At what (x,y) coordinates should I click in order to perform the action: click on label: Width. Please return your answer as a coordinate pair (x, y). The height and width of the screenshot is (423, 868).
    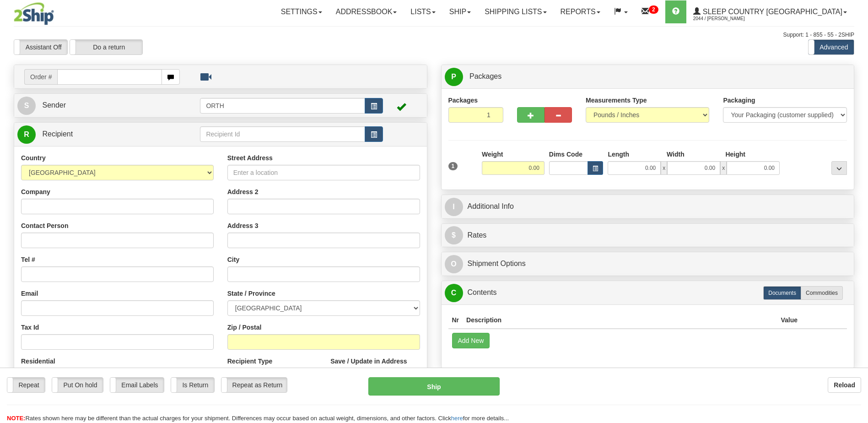
    Looking at the image, I should click on (675, 154).